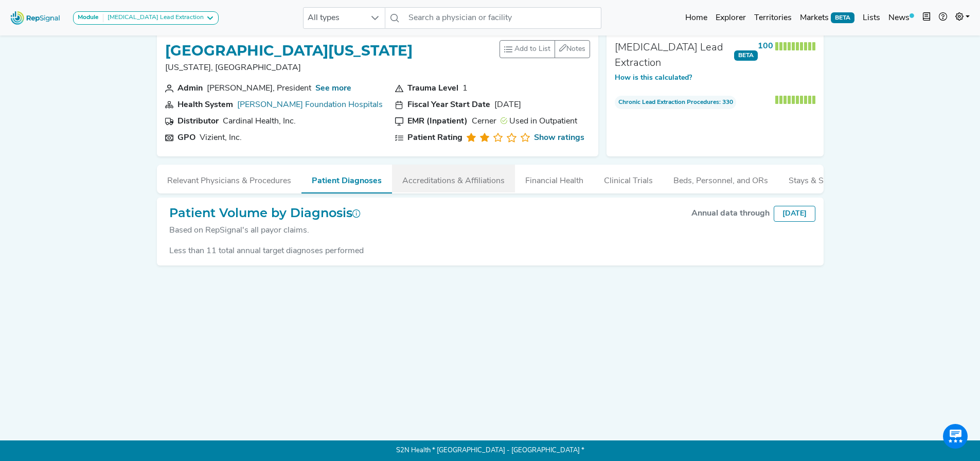  I want to click on a: Lists, so click(871, 18).